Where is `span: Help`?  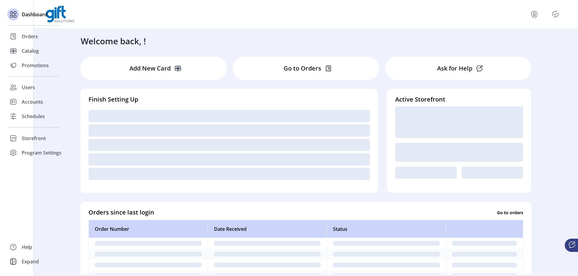
span: Help is located at coordinates (27, 247).